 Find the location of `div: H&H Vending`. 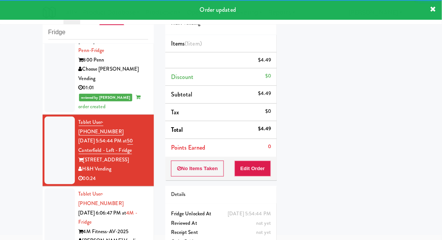

div: H&H Vending is located at coordinates (113, 169).